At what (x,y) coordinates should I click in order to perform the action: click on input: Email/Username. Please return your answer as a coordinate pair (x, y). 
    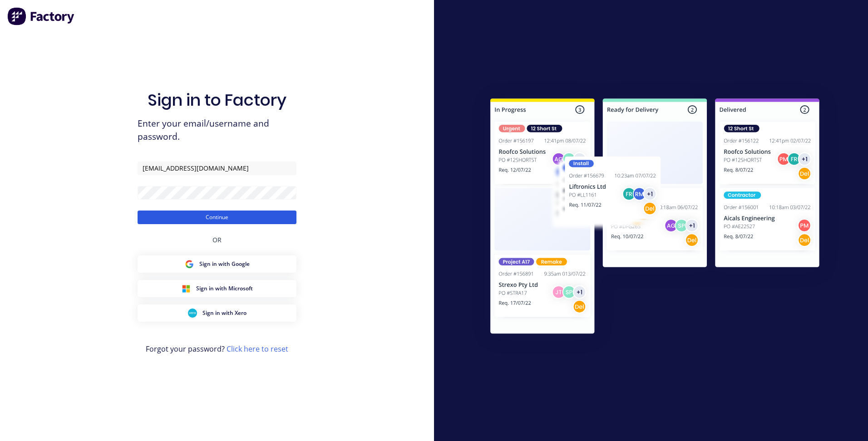
    Looking at the image, I should click on (217, 169).